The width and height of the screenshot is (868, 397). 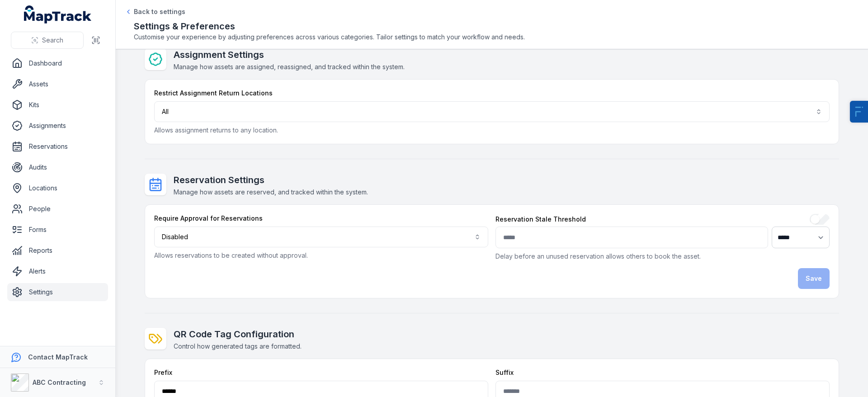 I want to click on input: :r8:-form-item-label, so click(x=631, y=238).